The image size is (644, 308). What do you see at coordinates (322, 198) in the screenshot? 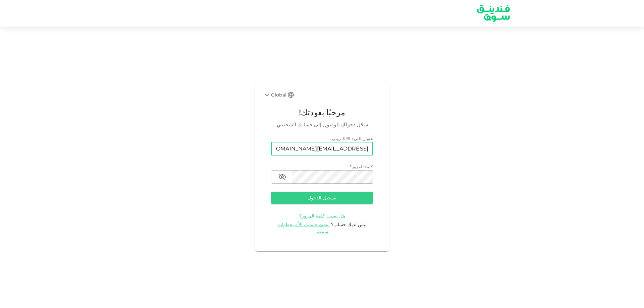
I see `button: تسجيل الدخول` at bounding box center [322, 198].